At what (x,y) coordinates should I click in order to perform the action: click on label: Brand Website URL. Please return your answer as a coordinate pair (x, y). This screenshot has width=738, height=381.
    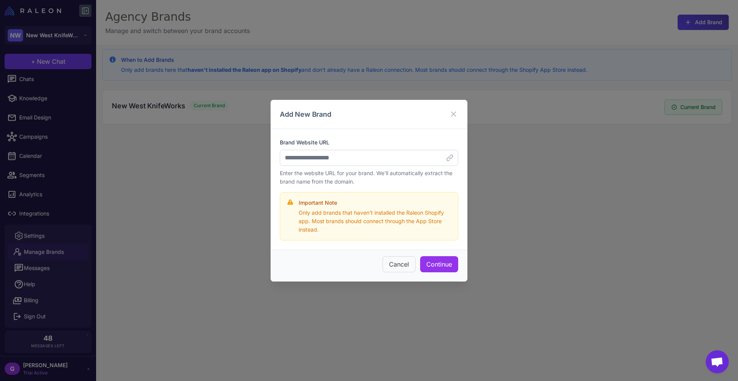
    Looking at the image, I should click on (369, 143).